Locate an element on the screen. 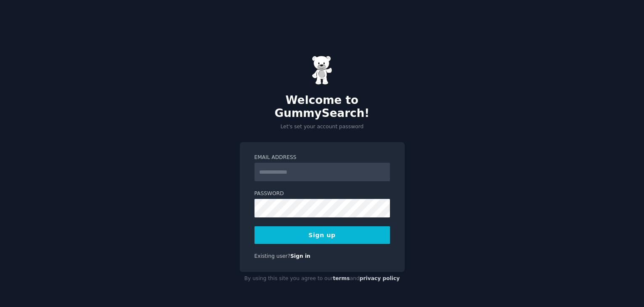 This screenshot has width=644, height=307. label: Email Address is located at coordinates (322, 158).